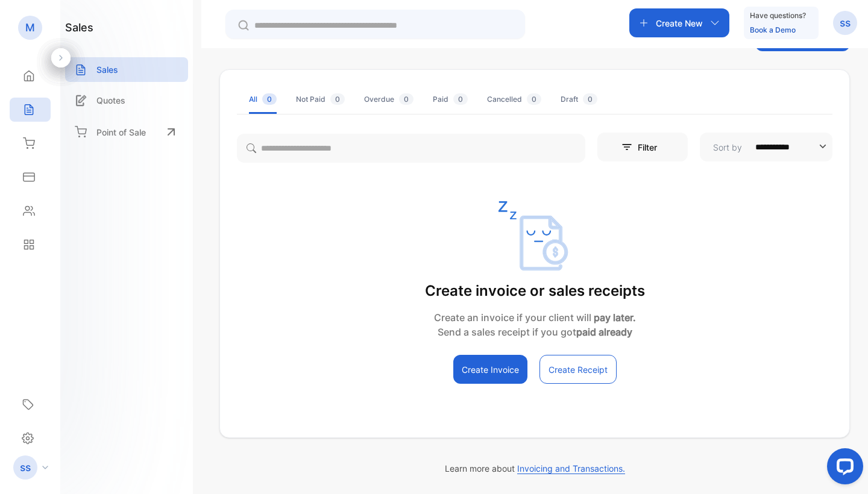  What do you see at coordinates (535, 468) in the screenshot?
I see `p: Learn more about` at bounding box center [535, 468].